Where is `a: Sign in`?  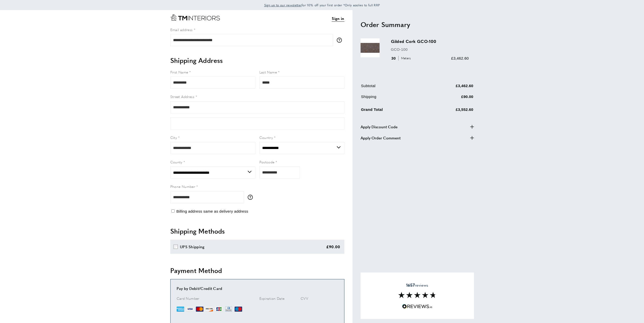 a: Sign in is located at coordinates (338, 19).